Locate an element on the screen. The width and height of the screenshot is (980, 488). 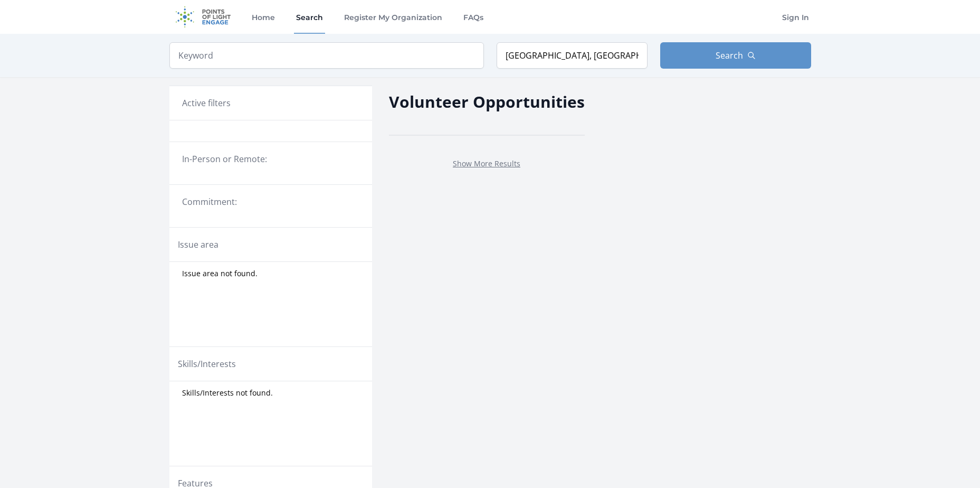
legend: Commitment: is located at coordinates (271, 202).